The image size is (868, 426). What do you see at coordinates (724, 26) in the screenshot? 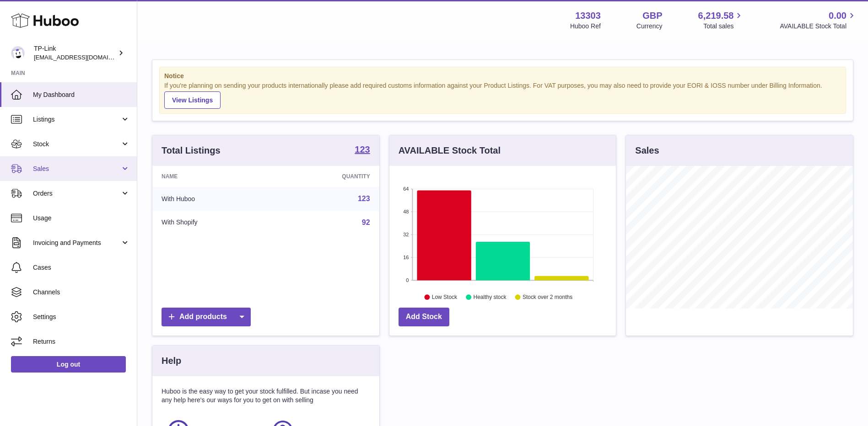
I see `span: Total sales` at bounding box center [724, 26].